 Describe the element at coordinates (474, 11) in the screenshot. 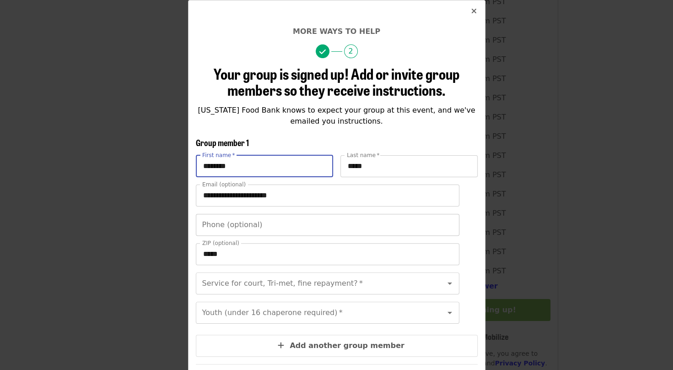

I see `button: Close` at that location.